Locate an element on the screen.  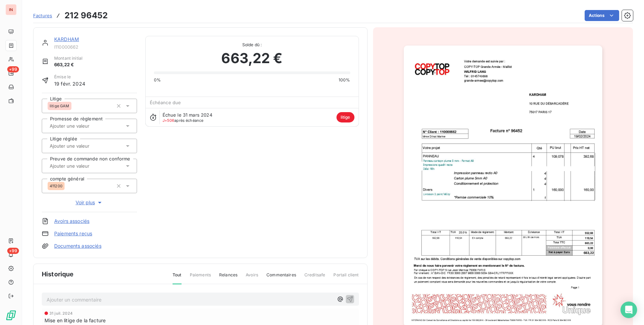
a: Avoirs associés is located at coordinates (72, 221).